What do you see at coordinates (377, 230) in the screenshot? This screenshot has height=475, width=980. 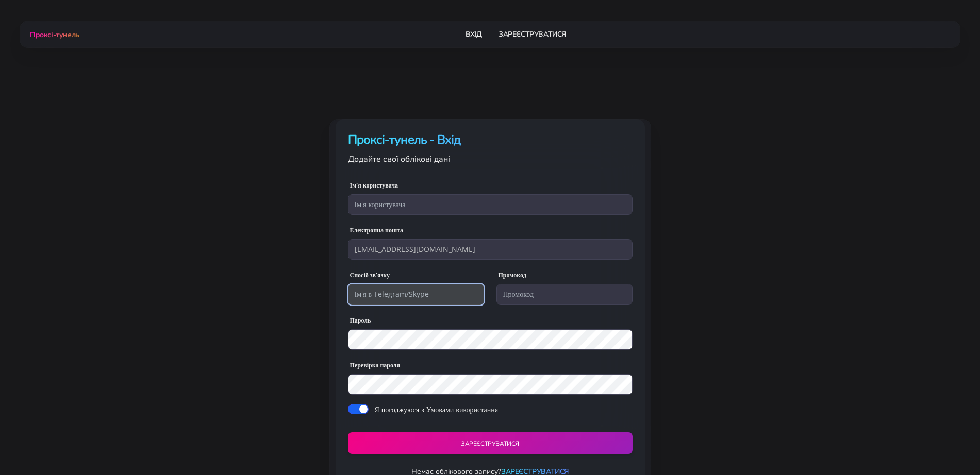 I see `font: Електронна пошта` at bounding box center [377, 230].